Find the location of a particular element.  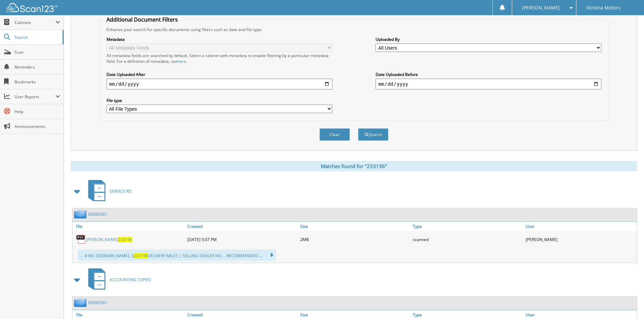

label: Date Uploaded After is located at coordinates (219, 74).